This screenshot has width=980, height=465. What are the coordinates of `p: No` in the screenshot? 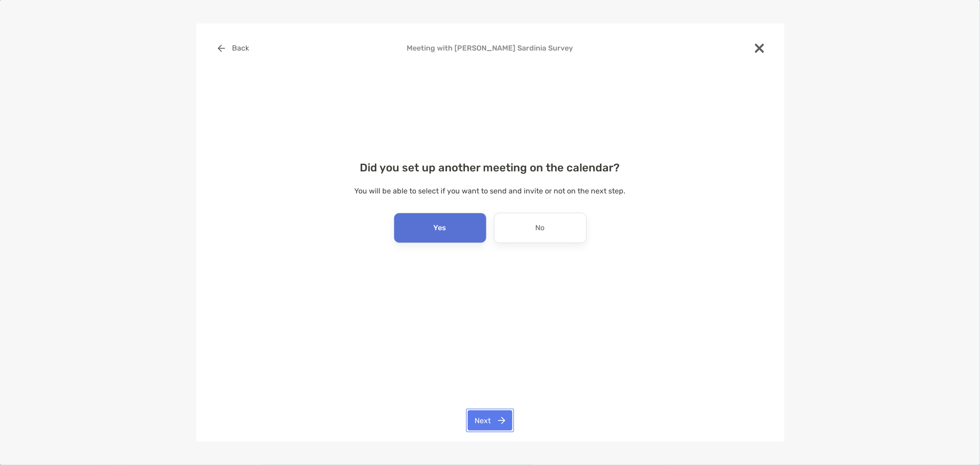 It's located at (540, 228).